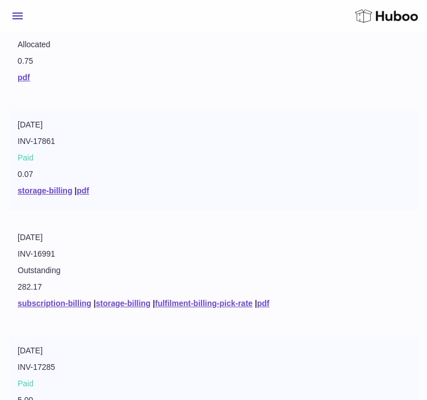  Describe the element at coordinates (55, 303) in the screenshot. I see `a: subscription-billing` at that location.